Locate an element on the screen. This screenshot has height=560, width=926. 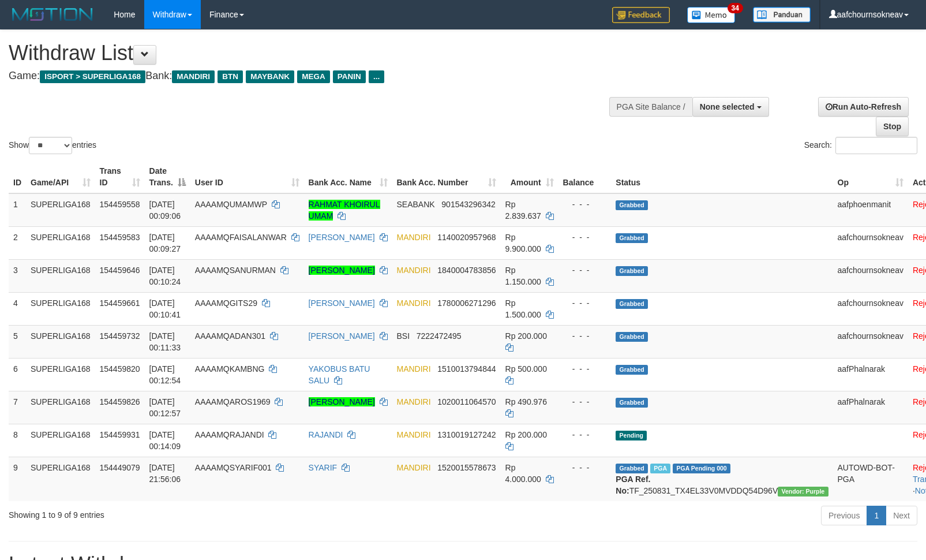
span: 154449079 is located at coordinates (120, 468).